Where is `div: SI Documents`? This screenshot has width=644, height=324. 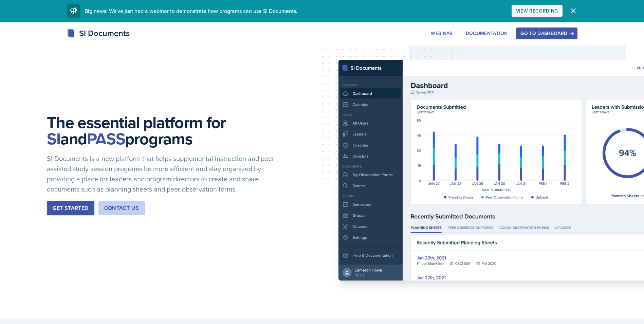
div: SI Documents is located at coordinates (98, 33).